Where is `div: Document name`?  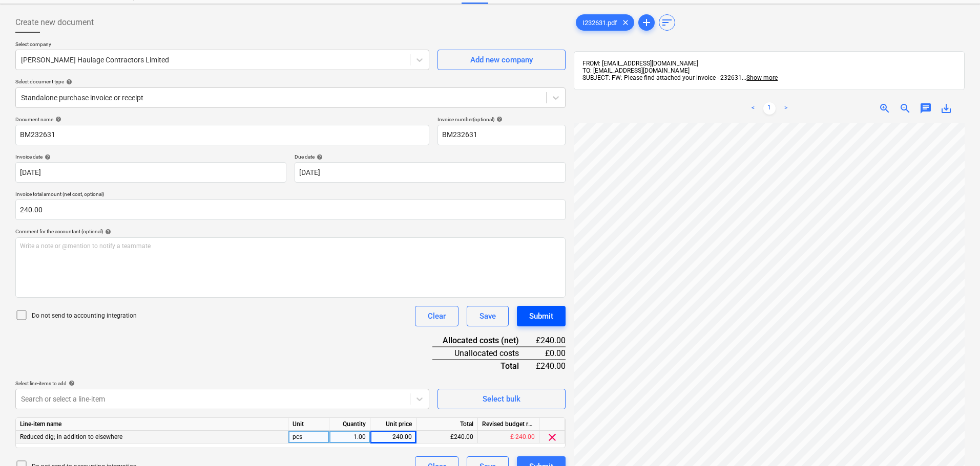 div: Document name is located at coordinates (222, 119).